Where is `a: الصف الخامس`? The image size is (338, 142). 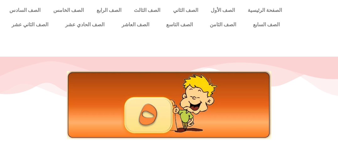
a: الصف الخامس is located at coordinates (69, 10).